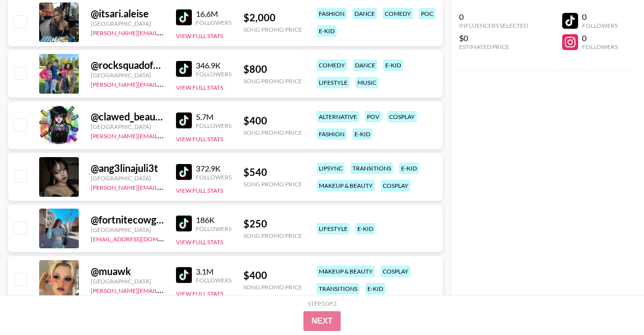 Image resolution: width=644 pixels, height=335 pixels. Describe the element at coordinates (273, 223) in the screenshot. I see `div: $ 250` at that location.